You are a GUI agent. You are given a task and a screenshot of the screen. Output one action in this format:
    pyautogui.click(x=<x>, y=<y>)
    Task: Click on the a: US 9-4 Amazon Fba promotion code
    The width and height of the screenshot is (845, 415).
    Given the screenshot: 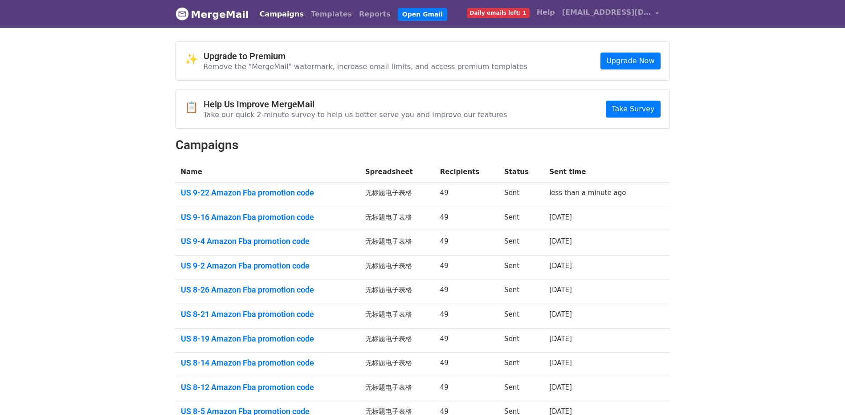 What is the action you would take?
    pyautogui.click(x=268, y=242)
    